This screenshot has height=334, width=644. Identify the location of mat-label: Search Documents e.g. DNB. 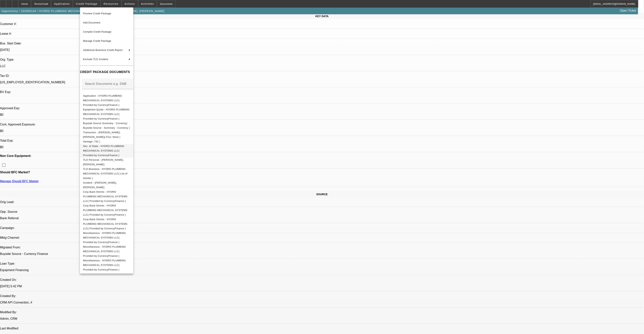
(106, 84).